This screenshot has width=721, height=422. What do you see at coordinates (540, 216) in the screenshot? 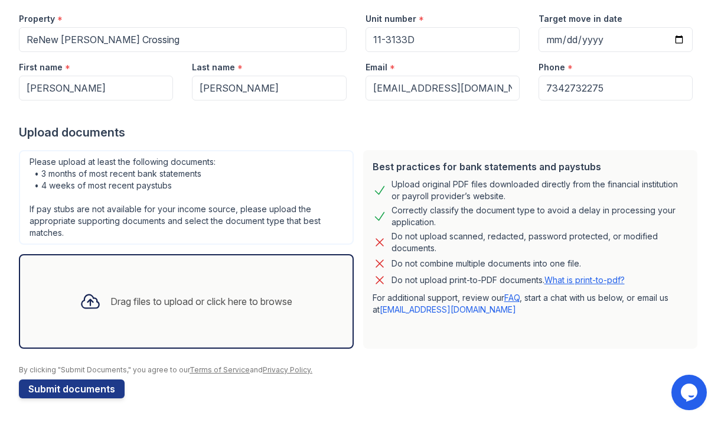
I see `div: Correctly classify the document type to avoid a delay in processing your application.` at bounding box center [540, 216].